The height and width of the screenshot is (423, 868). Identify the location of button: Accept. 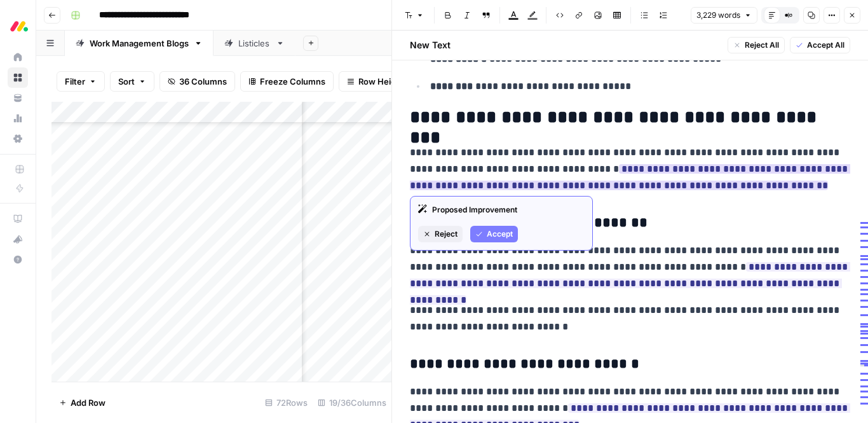
(494, 234).